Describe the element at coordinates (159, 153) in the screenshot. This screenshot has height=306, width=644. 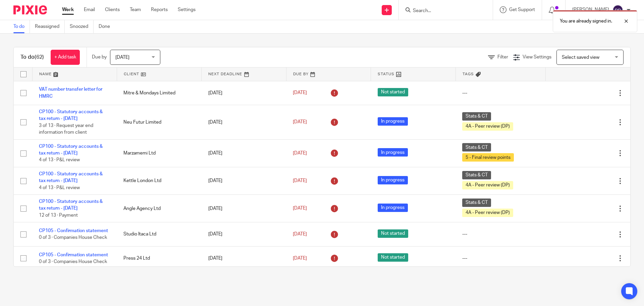
I see `td: Marzamemi Ltd` at that location.